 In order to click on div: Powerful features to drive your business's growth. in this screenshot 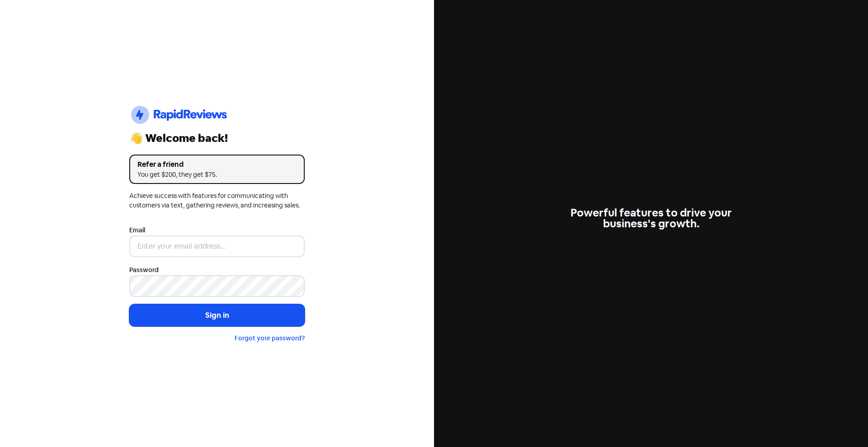, I will do `click(651, 219)`.